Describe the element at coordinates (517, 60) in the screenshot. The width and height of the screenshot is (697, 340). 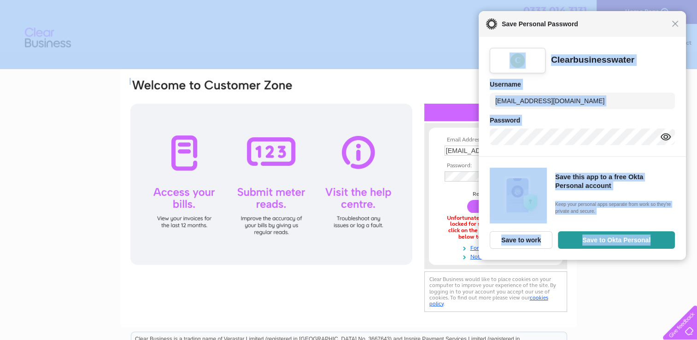
I see `img: +IWi84AAAABklEQVQDAGgYVcLoY0zHAAAAAElFTkSuQmCC` at that location.